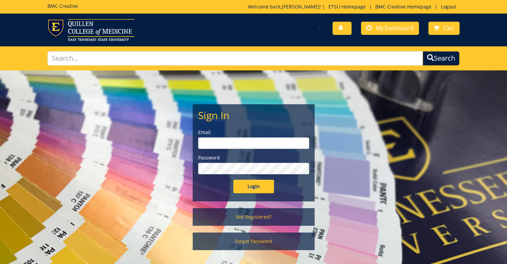  What do you see at coordinates (353, 7) in the screenshot?
I see `p: Welcome back, ! | | |` at bounding box center [353, 7].